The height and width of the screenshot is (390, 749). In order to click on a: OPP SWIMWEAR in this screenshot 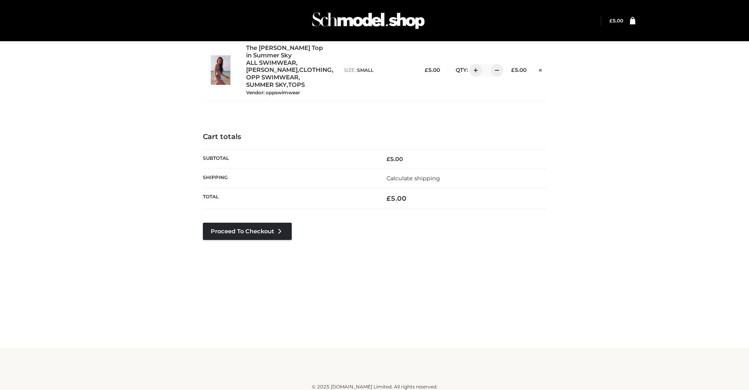, I will do `click(272, 77)`.